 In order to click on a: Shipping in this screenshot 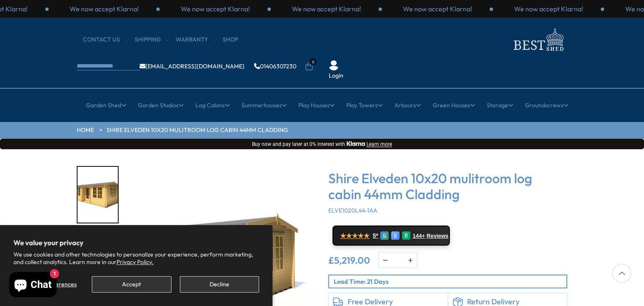, I will do `click(152, 40)`.